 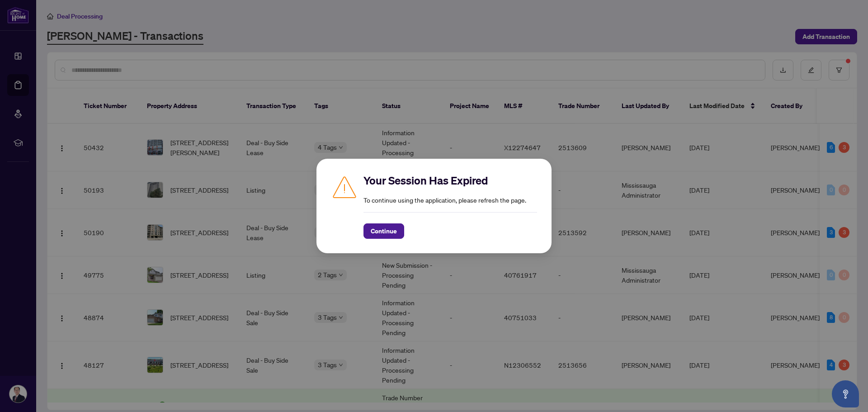 I want to click on button: Continue, so click(x=384, y=231).